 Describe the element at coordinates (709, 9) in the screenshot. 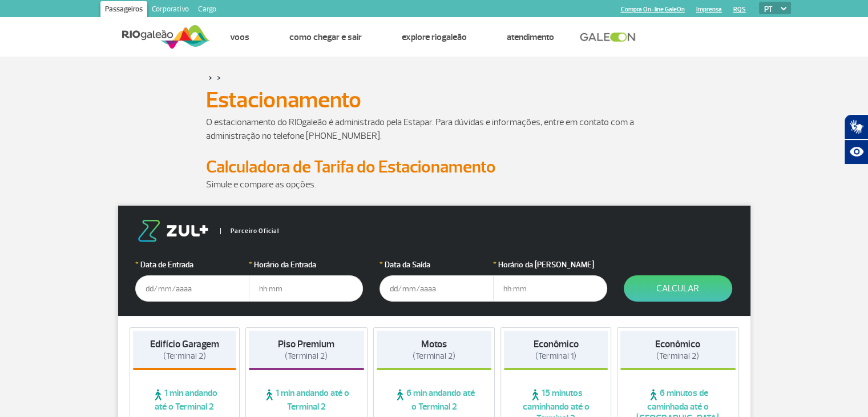

I see `a: Imprensa` at that location.